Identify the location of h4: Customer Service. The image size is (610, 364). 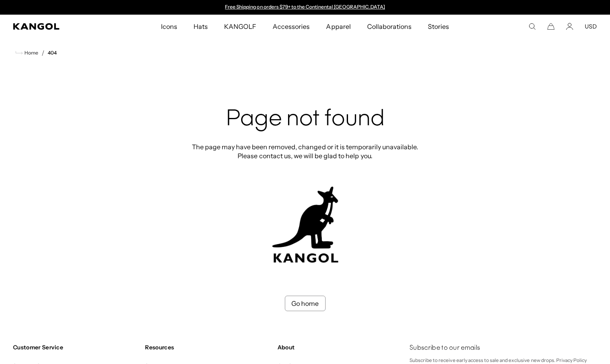
(76, 348).